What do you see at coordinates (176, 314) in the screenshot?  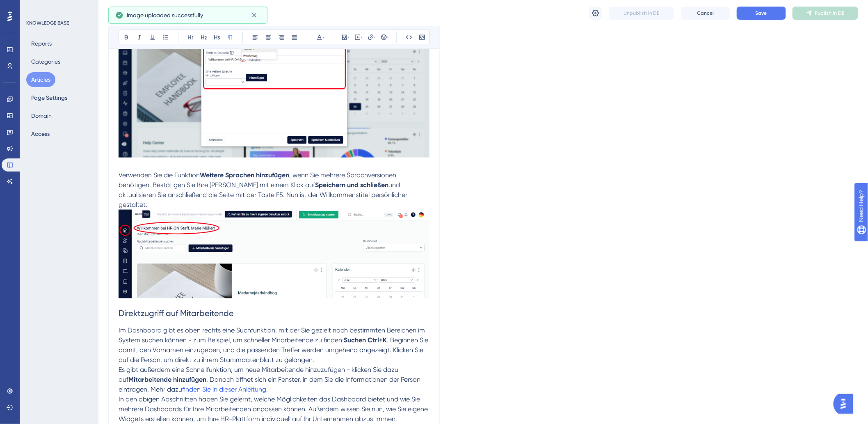 I see `span: Direktzugriff auf Mitarbeitende` at bounding box center [176, 314].